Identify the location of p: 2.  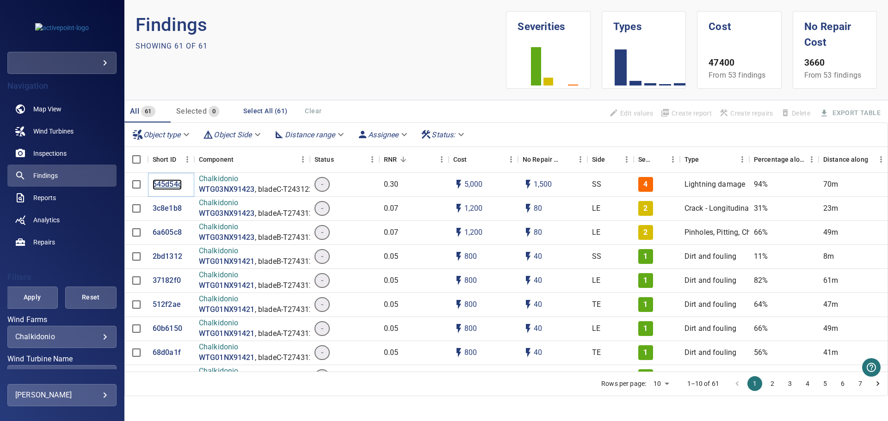
(645, 209).